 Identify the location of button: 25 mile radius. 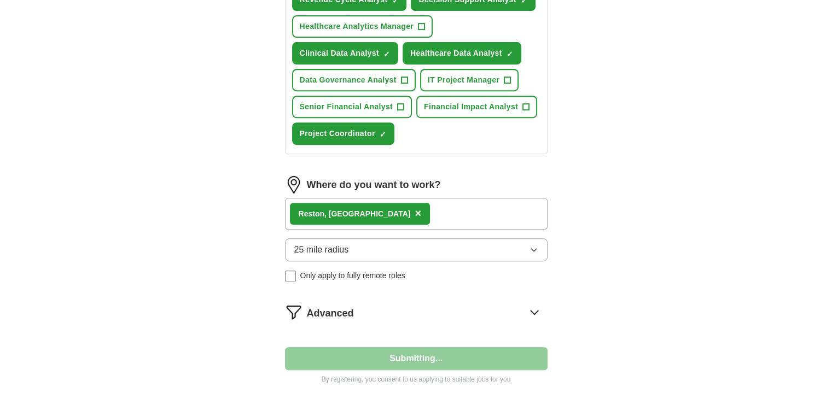
(416, 250).